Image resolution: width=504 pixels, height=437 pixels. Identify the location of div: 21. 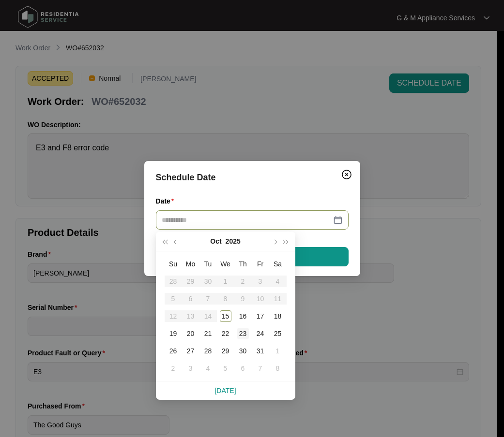
(208, 333).